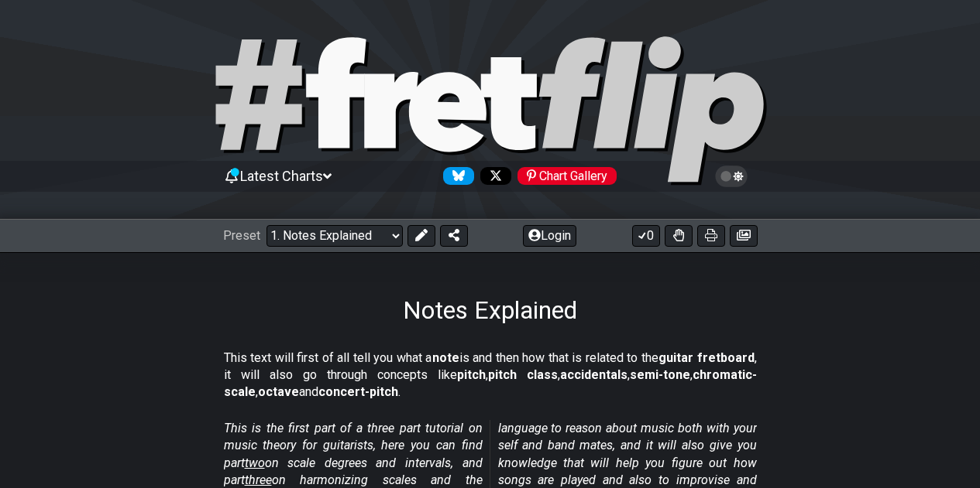 Image resolution: width=980 pixels, height=488 pixels. Describe the element at coordinates (743, 236) in the screenshot. I see `button: Create image` at that location.